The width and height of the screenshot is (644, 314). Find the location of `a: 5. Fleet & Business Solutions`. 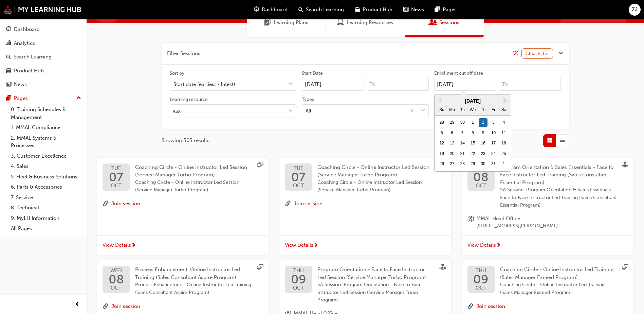

a: 5. Fleet & Business Solutions is located at coordinates (46, 177).